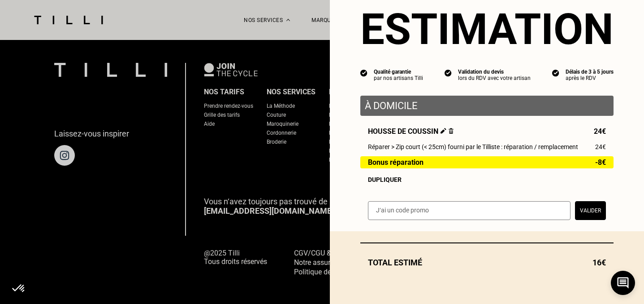 This screenshot has height=304, width=644. Describe the element at coordinates (486, 105) in the screenshot. I see `p: À domicile` at that location.